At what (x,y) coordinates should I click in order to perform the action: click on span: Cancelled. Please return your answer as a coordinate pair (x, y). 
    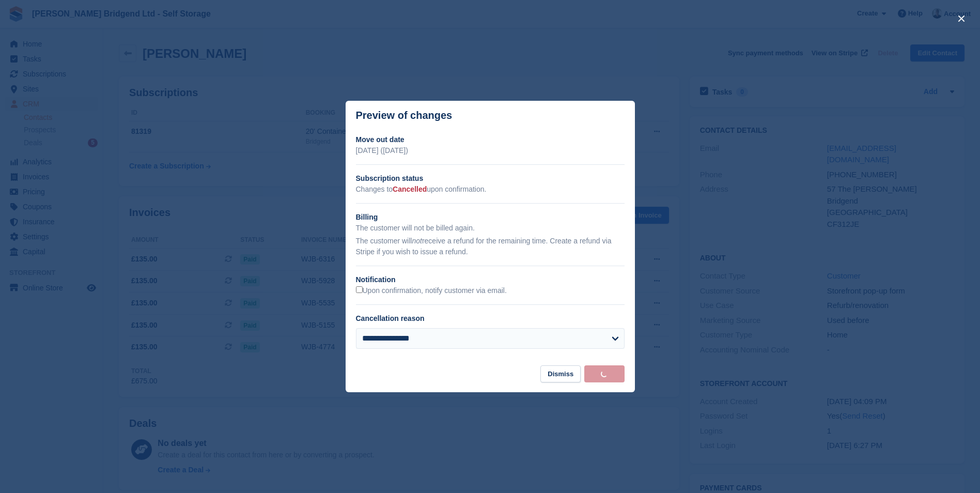
    Looking at the image, I should click on (410, 189).